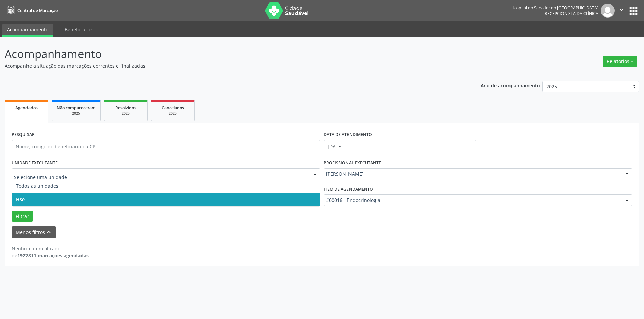 This screenshot has width=644, height=319. What do you see at coordinates (27, 107) in the screenshot?
I see `span: Agendados` at bounding box center [27, 107].